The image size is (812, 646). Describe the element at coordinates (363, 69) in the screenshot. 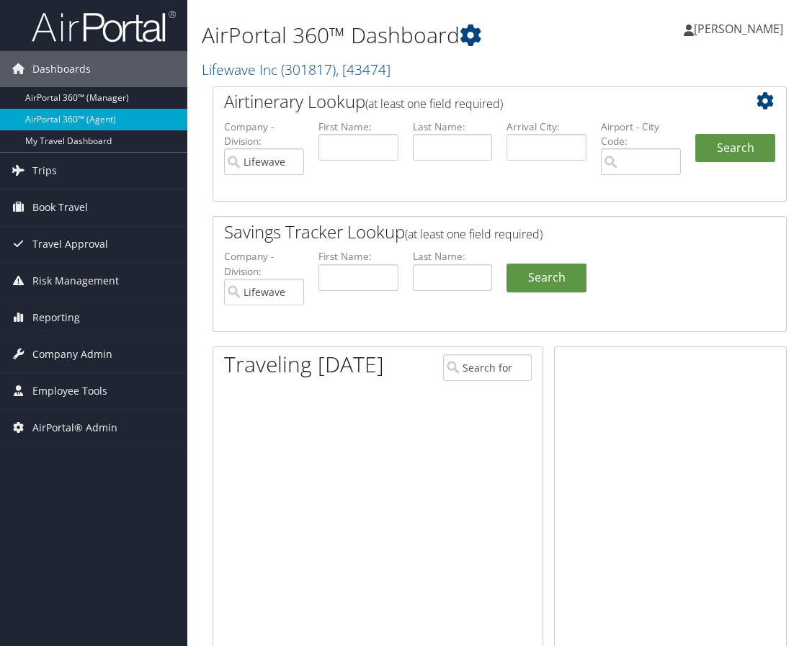

I see `span: , [ 43474 ]` at that location.